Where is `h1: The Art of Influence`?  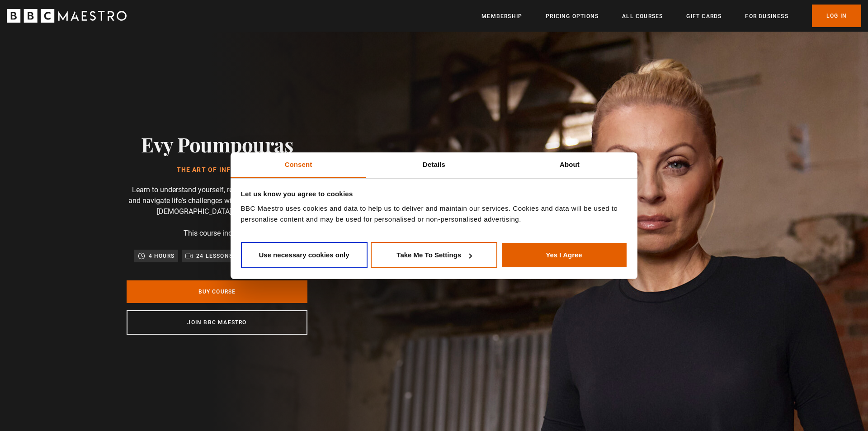
h1: The Art of Influence is located at coordinates (217, 170).